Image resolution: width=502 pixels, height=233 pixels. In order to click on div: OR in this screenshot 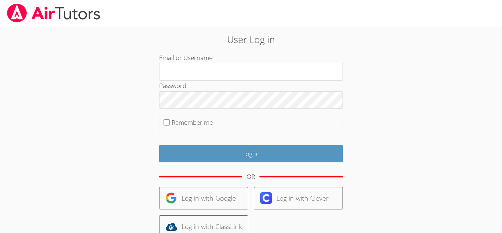, I will do `click(251, 176)`.